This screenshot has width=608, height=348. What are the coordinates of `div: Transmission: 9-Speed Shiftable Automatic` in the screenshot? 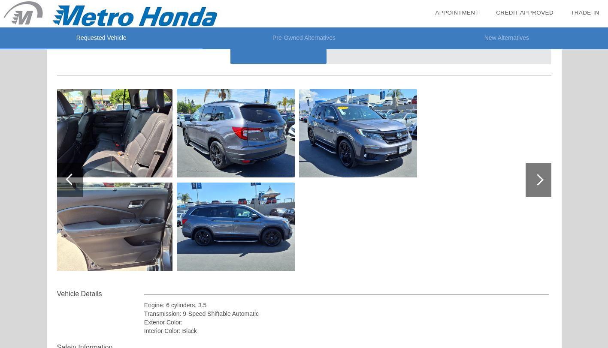 It's located at (347, 314).